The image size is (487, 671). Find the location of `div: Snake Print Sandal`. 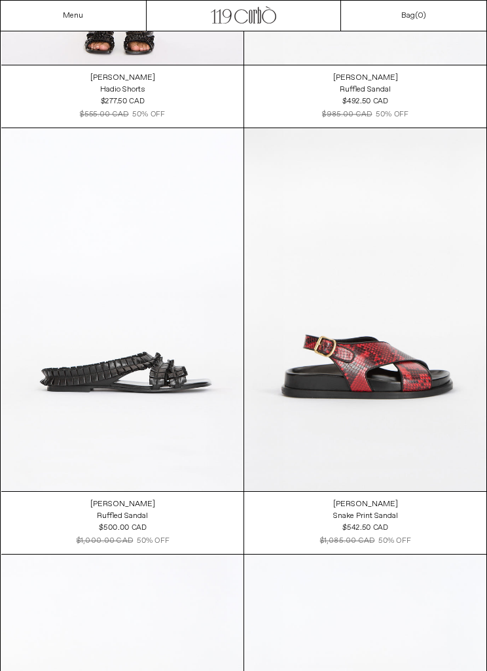

div: Snake Print Sandal is located at coordinates (365, 516).